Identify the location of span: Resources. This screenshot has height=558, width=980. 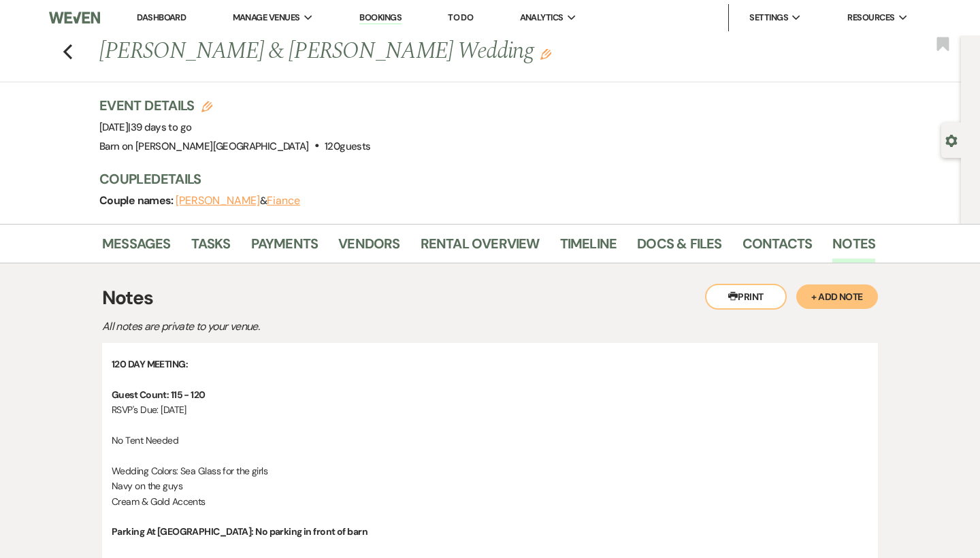
(871, 18).